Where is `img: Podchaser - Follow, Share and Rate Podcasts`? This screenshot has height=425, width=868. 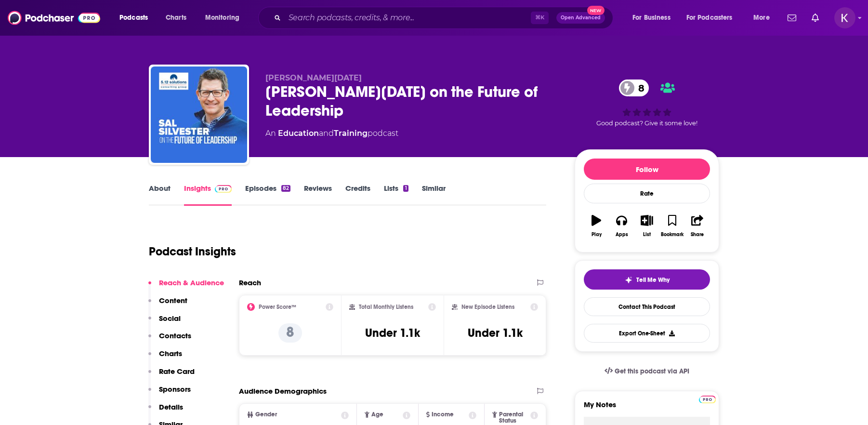
img: Podchaser - Follow, Share and Rate Podcasts is located at coordinates (54, 18).